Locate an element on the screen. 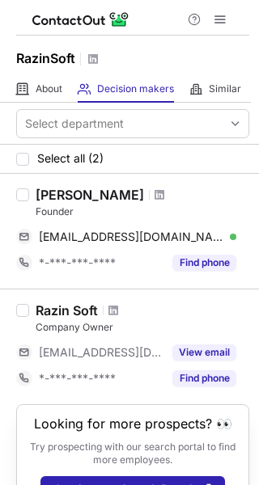  div: Select department is located at coordinates (74, 124).